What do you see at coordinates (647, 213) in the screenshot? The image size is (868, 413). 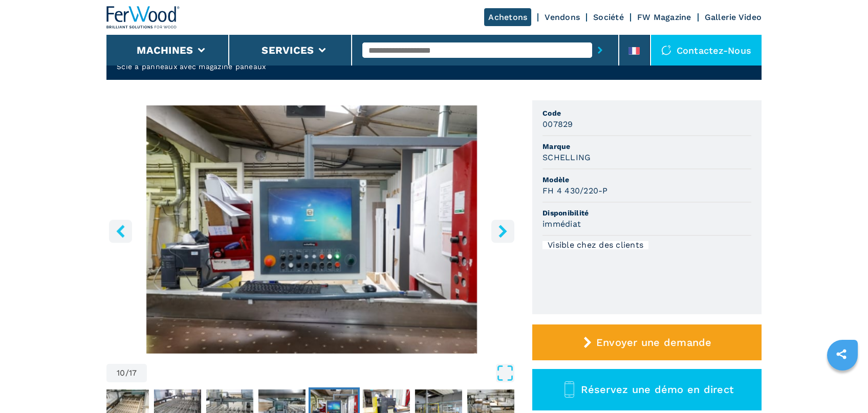 I see `span: Disponibilité` at bounding box center [647, 213].